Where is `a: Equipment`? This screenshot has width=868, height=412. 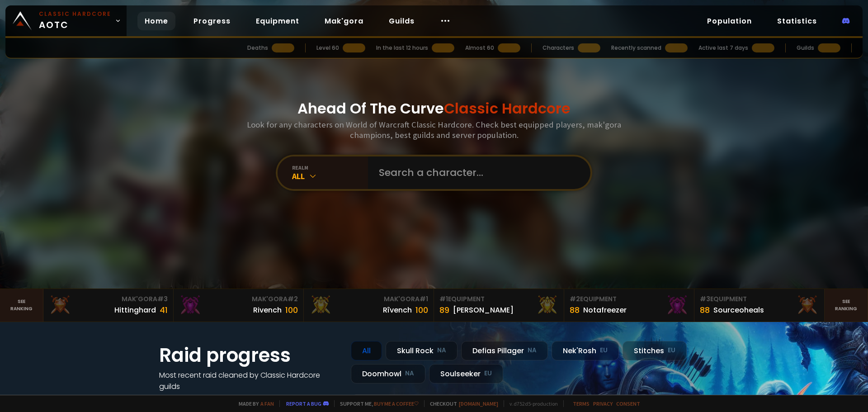
a: Equipment is located at coordinates (277, 21).